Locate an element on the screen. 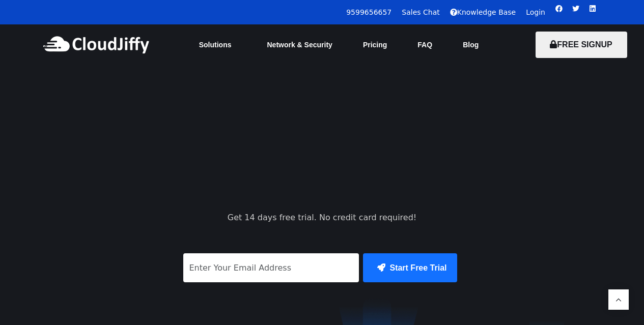  a: Network & Security is located at coordinates (300, 45).